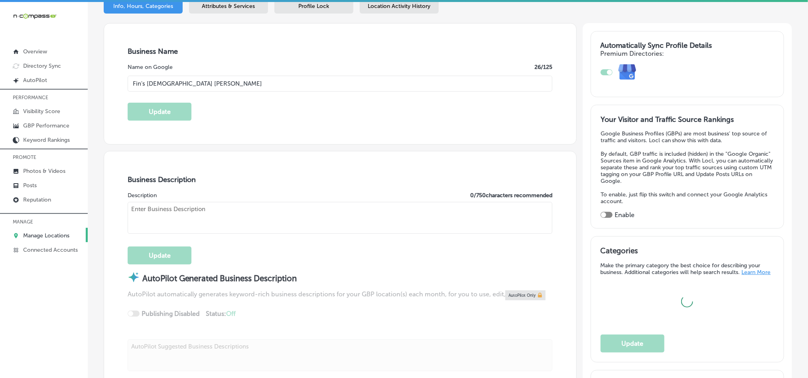  Describe the element at coordinates (46, 236) in the screenshot. I see `p: Manage Locations` at that location.